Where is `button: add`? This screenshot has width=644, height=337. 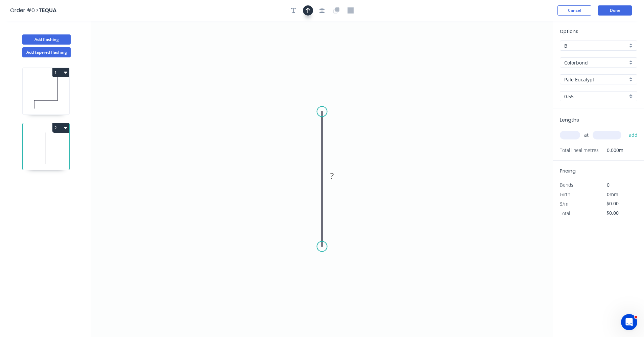
button: add is located at coordinates (633, 135).